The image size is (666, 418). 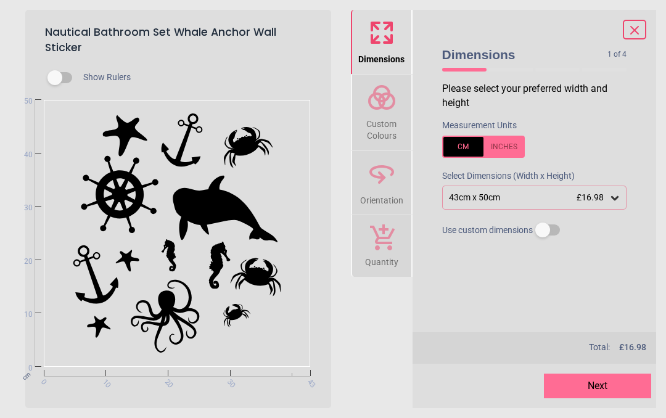 What do you see at coordinates (381, 112) in the screenshot?
I see `button: Custom Colours` at bounding box center [381, 112].